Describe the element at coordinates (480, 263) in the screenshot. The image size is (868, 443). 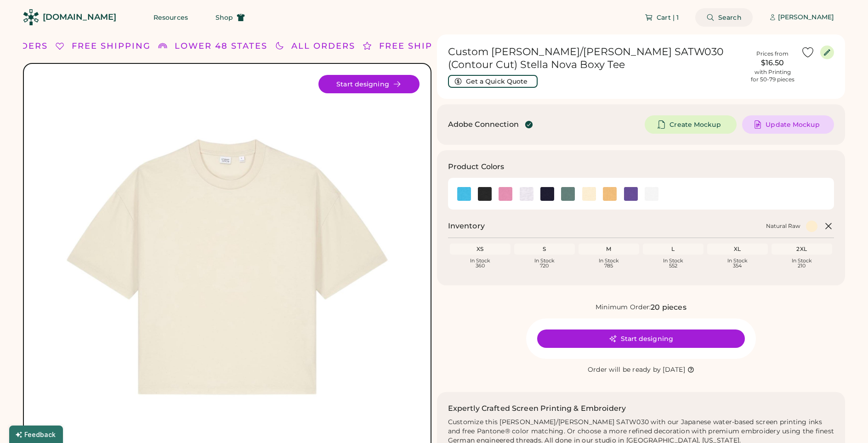
I see `div: In Stock 360` at that location.